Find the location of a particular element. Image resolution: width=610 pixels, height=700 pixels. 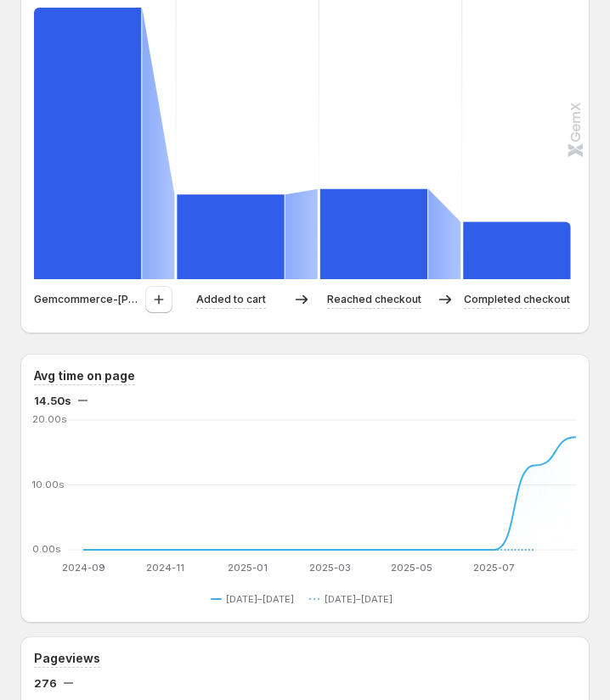

text: 20.00s is located at coordinates (49, 419).